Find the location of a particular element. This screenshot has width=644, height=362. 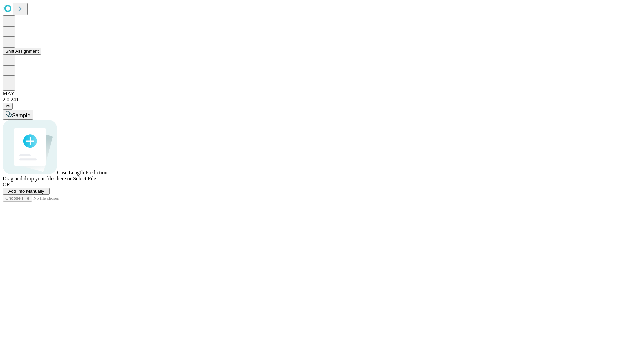

span: Drag and drop your files here or is located at coordinates (37, 178).